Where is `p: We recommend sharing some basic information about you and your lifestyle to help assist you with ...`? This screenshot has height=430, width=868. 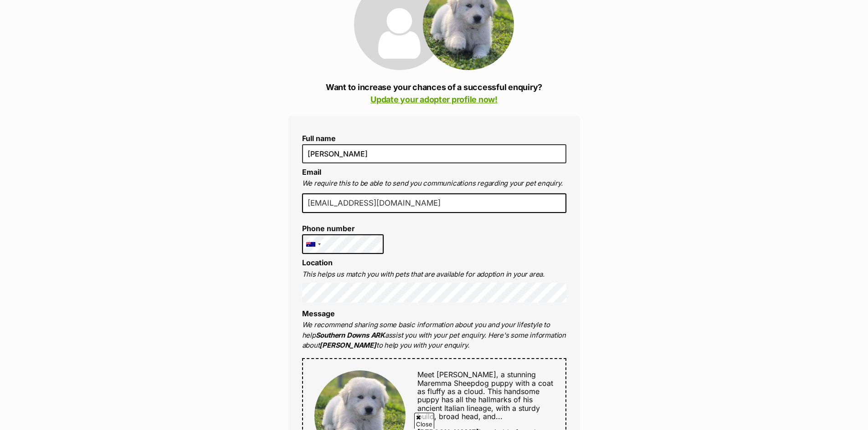 p: We recommend sharing some basic information about you and your lifestyle to help assist you with ... is located at coordinates (434, 336).